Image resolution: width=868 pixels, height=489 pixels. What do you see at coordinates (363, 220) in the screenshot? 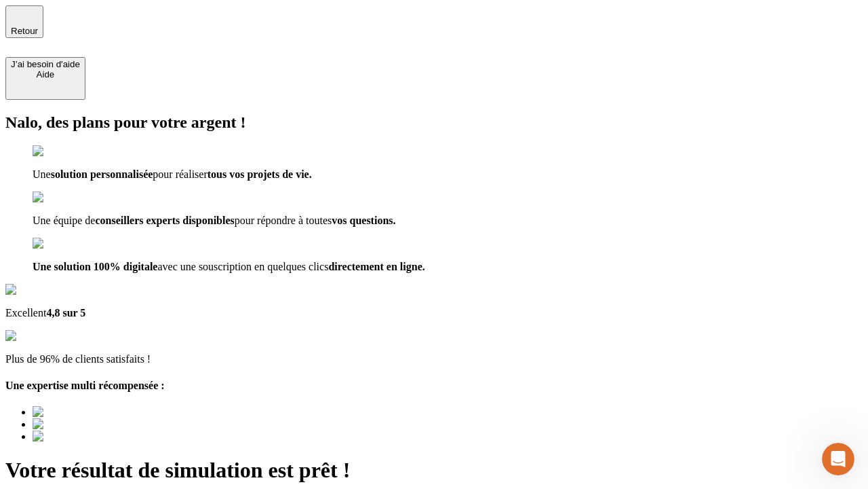
I see `span: vos questions.` at bounding box center [363, 220].